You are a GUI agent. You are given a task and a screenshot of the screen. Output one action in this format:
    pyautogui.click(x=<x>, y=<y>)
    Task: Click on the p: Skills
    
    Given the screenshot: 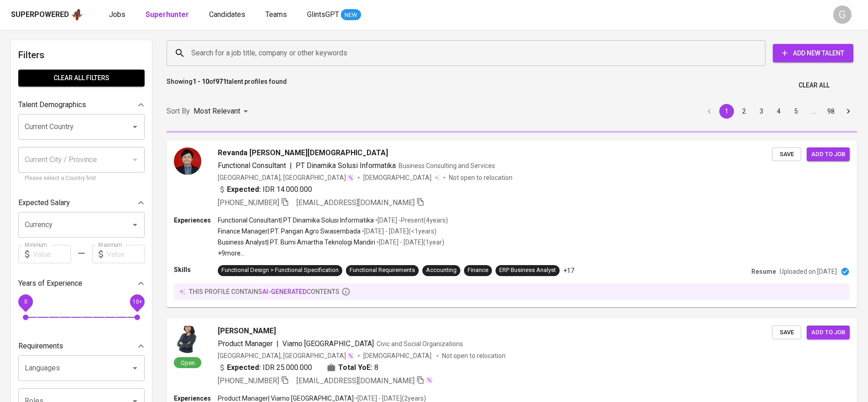 What is the action you would take?
    pyautogui.click(x=196, y=270)
    